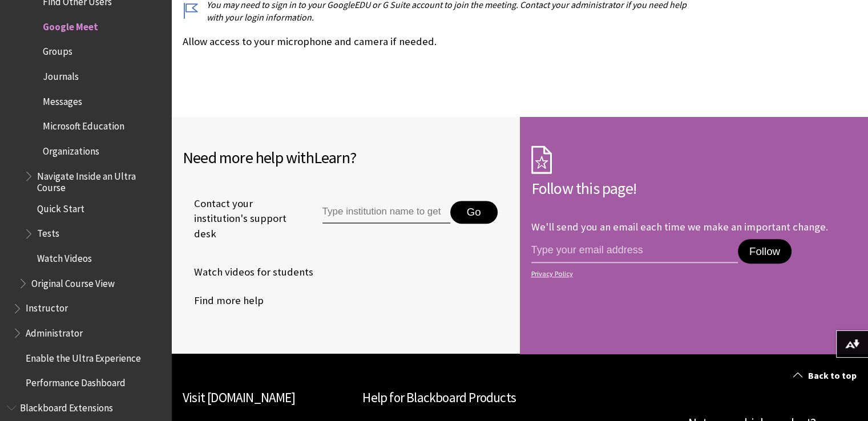 The image size is (868, 421). What do you see at coordinates (473, 212) in the screenshot?
I see `button: Go` at bounding box center [473, 212].